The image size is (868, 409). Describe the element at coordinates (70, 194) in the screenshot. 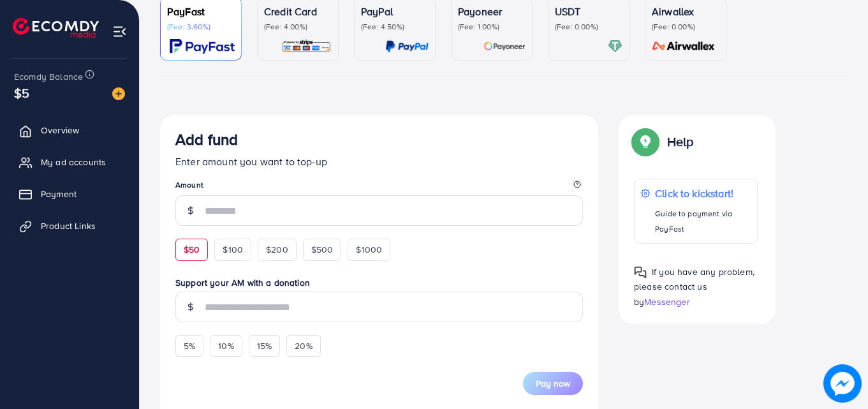

I see `a: Payment` at that location.